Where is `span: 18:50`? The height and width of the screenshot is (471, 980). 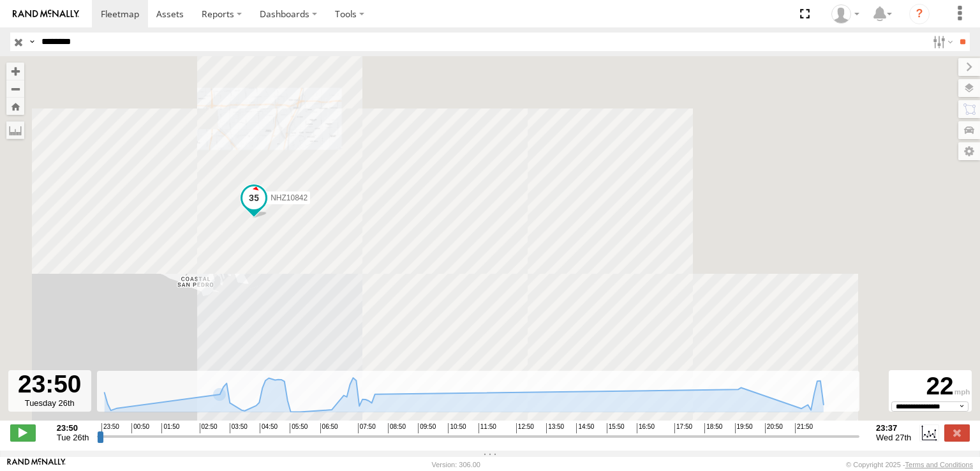 span: 18:50 is located at coordinates (713, 429).